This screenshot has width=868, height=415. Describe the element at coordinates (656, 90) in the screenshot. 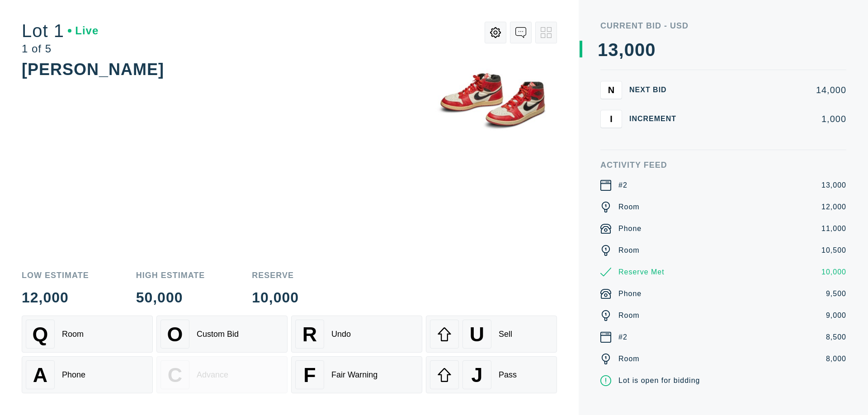

I see `div: Next Bid` at that location.